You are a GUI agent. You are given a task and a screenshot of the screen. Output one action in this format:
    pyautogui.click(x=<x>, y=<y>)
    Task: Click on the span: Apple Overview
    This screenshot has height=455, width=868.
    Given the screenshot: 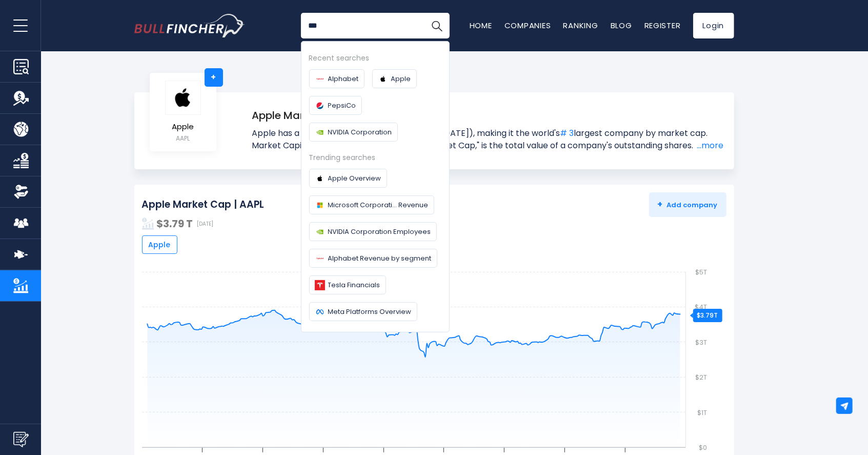 What is the action you would take?
    pyautogui.click(x=355, y=178)
    